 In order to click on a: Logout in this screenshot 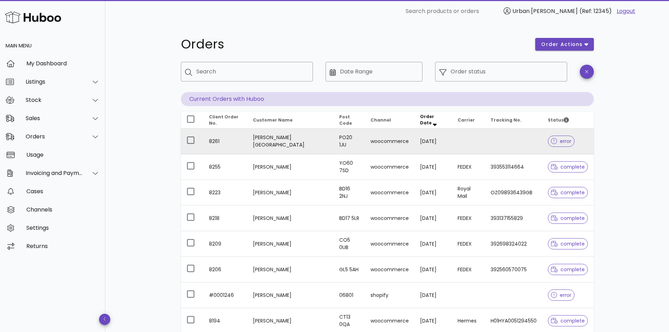, I will do `click(626, 11)`.